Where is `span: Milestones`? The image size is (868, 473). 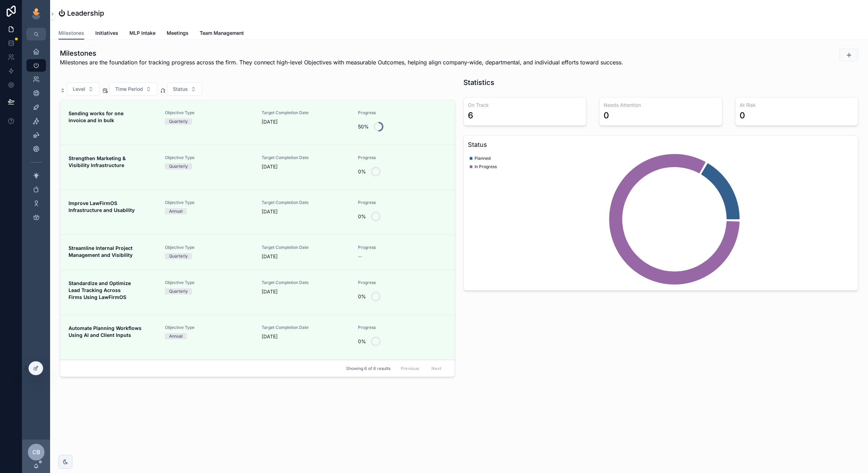
span: Milestones is located at coordinates (71, 33).